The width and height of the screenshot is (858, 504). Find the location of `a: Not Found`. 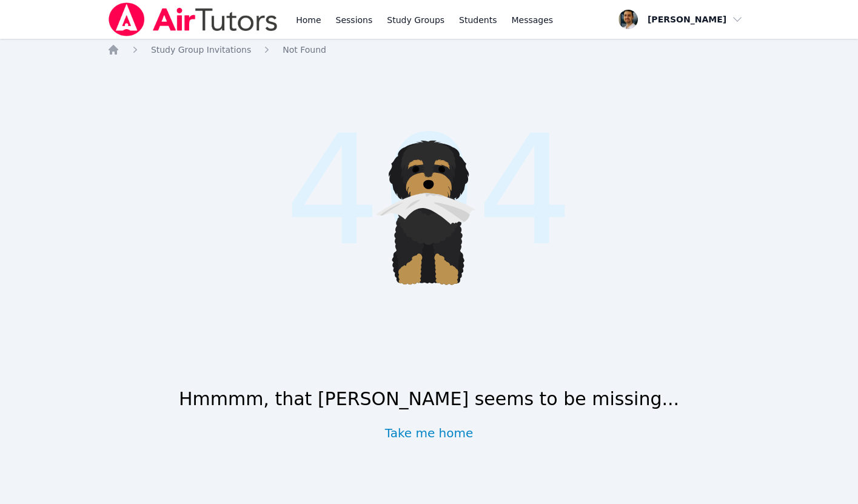

a: Not Found is located at coordinates (305, 50).